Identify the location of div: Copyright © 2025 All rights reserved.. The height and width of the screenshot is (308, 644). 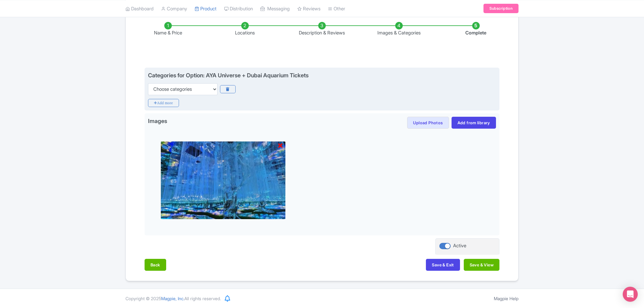
(173, 298).